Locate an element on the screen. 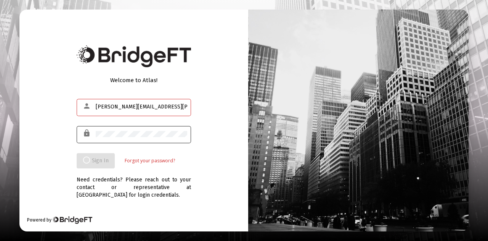 This screenshot has width=488, height=241. span: Sign In is located at coordinates (96, 160).